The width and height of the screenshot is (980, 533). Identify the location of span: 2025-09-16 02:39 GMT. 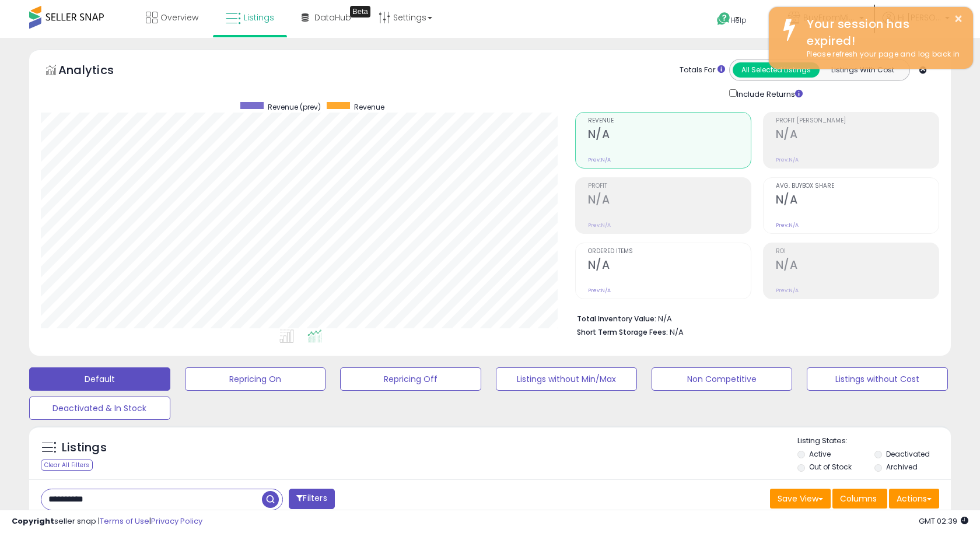
(943, 520).